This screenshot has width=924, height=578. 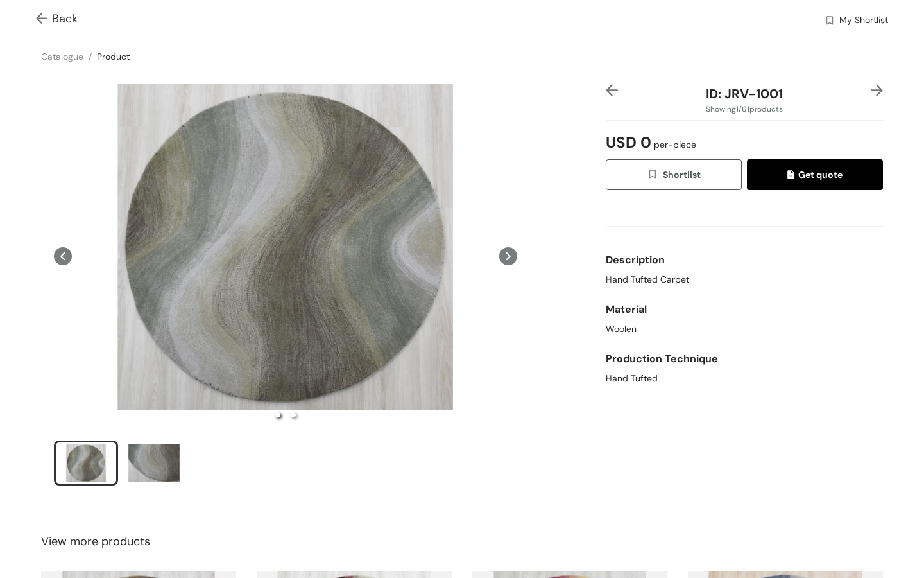 I want to click on img: quote, so click(x=792, y=176).